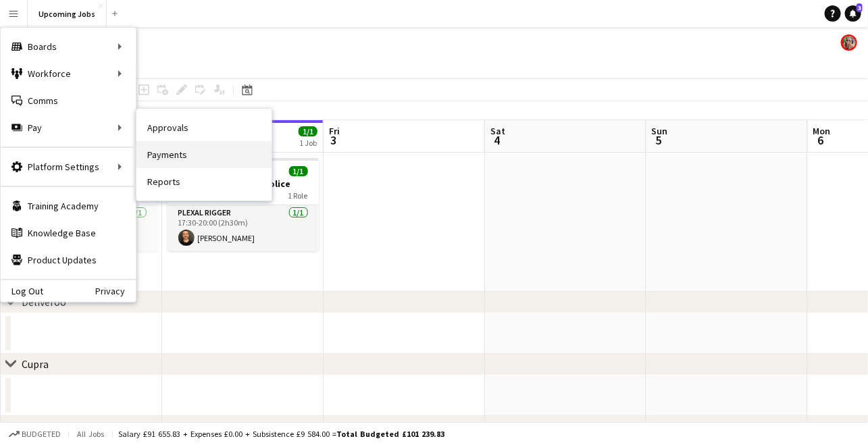 Image resolution: width=868 pixels, height=445 pixels. What do you see at coordinates (281, 434) in the screenshot?
I see `div: Salary £91 655.83 + Expenses £0.00 + Subsistence £9 584.00 =` at bounding box center [281, 434].